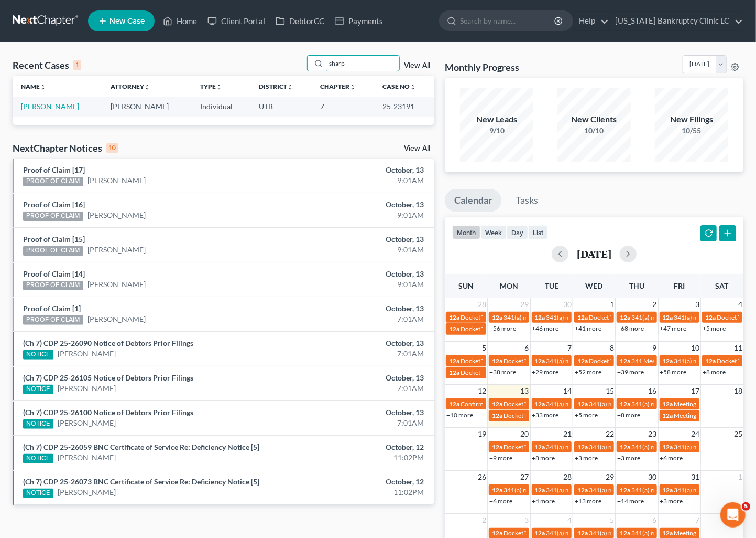 Image resolution: width=756 pixels, height=538 pixels. What do you see at coordinates (528, 520) in the screenshot?
I see `span: 3` at bounding box center [528, 520].